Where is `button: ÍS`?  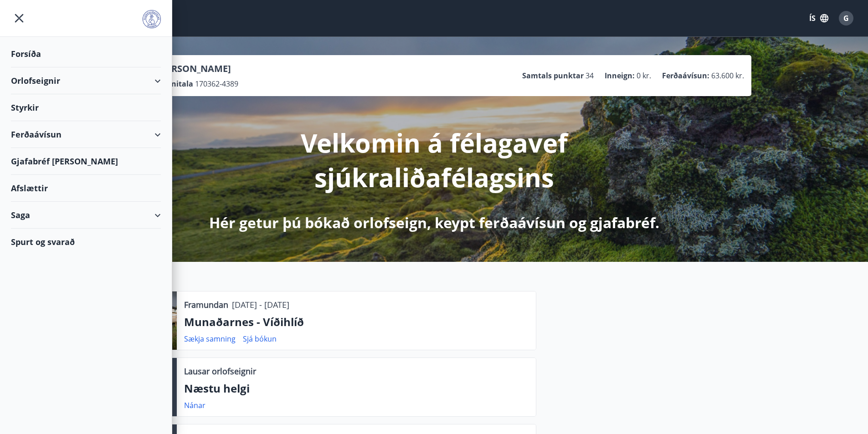 button: ÍS is located at coordinates (819, 18).